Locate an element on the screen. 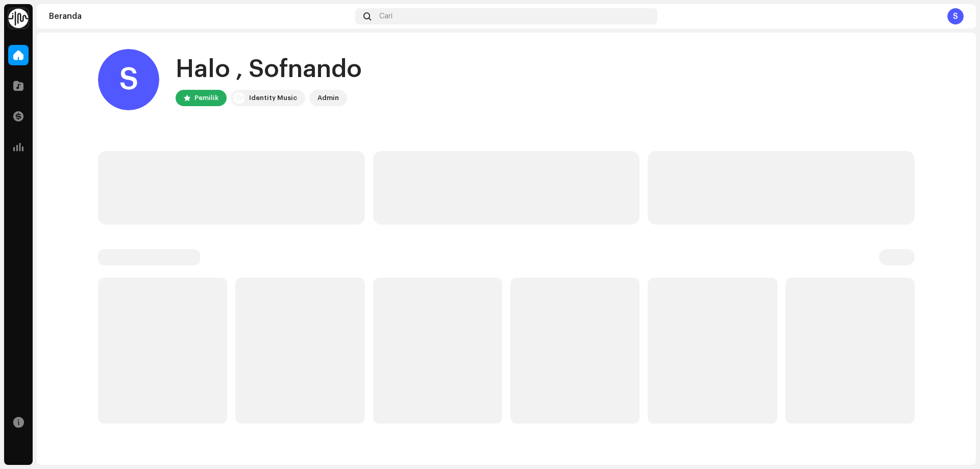 This screenshot has width=980, height=469. span: Cari is located at coordinates (386, 16).